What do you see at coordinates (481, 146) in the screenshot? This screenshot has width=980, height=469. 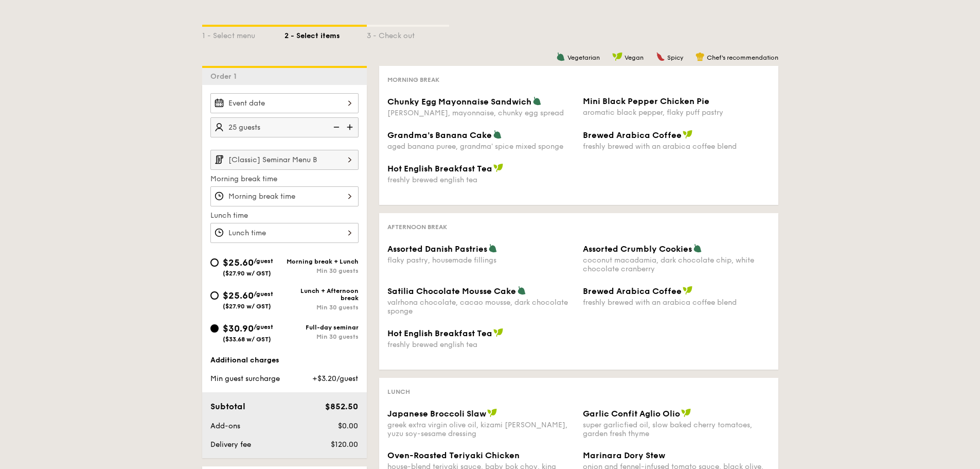 I see `div: aged banana puree, grandma' spice mixed sponge` at bounding box center [481, 146].